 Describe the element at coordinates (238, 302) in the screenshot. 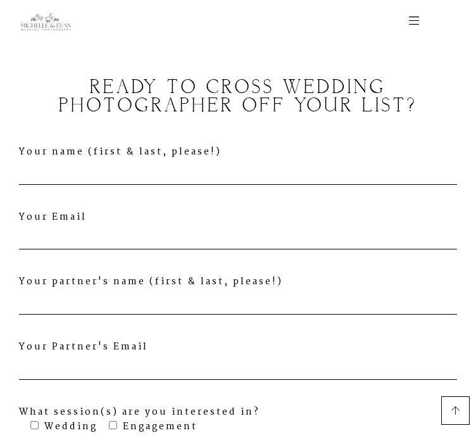

I see `input: Your partner's name (first & last, please!)` at that location.